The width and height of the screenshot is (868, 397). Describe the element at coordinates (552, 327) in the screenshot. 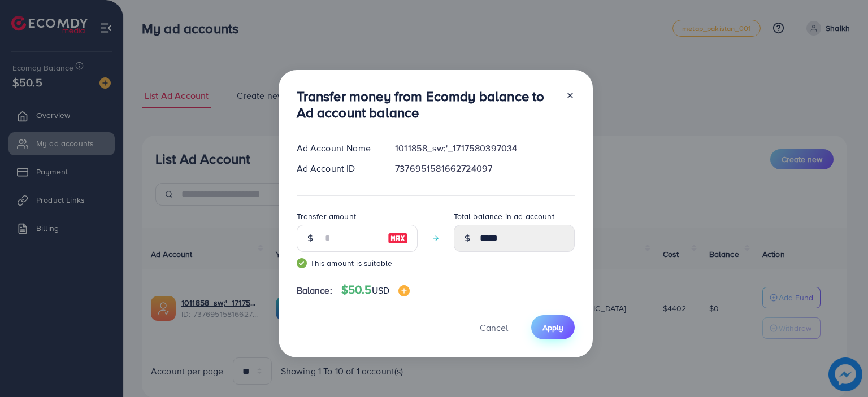

I see `button: Apply` at that location.